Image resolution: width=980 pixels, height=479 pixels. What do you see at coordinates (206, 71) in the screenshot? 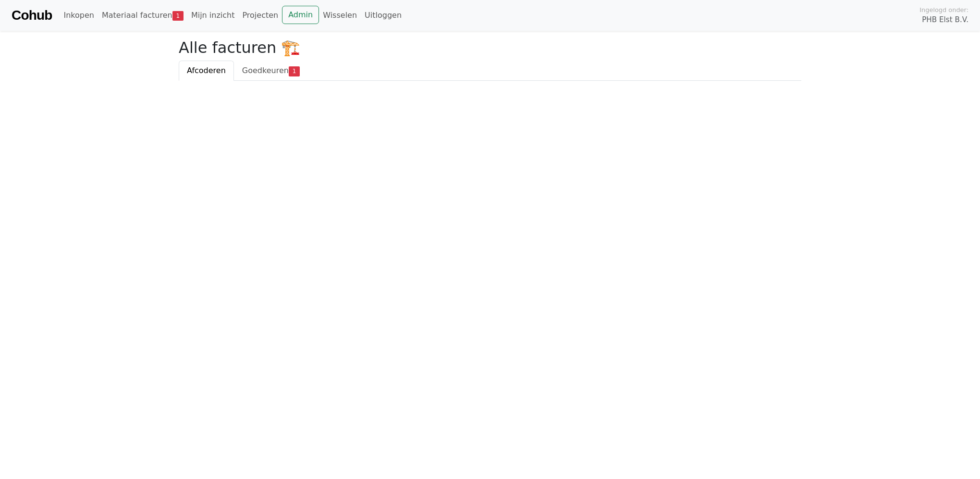
I see `a: Afcoderen` at bounding box center [206, 71].